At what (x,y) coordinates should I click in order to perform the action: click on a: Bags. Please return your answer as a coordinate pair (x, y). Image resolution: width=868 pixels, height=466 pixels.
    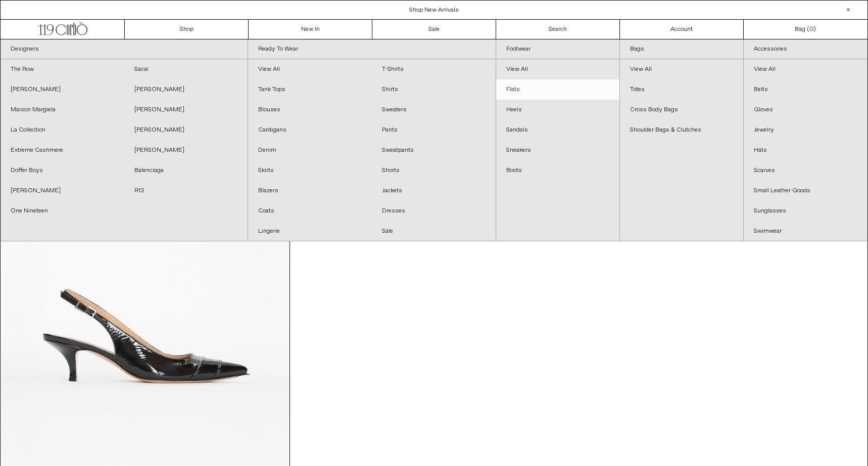
    Looking at the image, I should click on (682, 49).